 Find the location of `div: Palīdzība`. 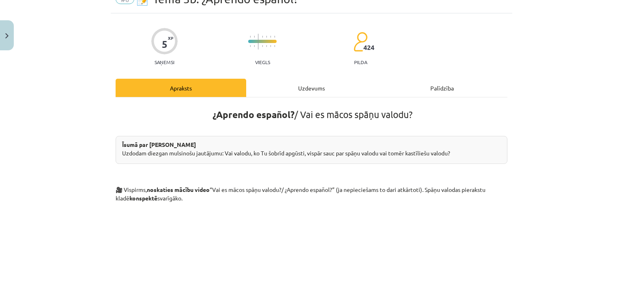

div: Palīdzība is located at coordinates (442, 88).